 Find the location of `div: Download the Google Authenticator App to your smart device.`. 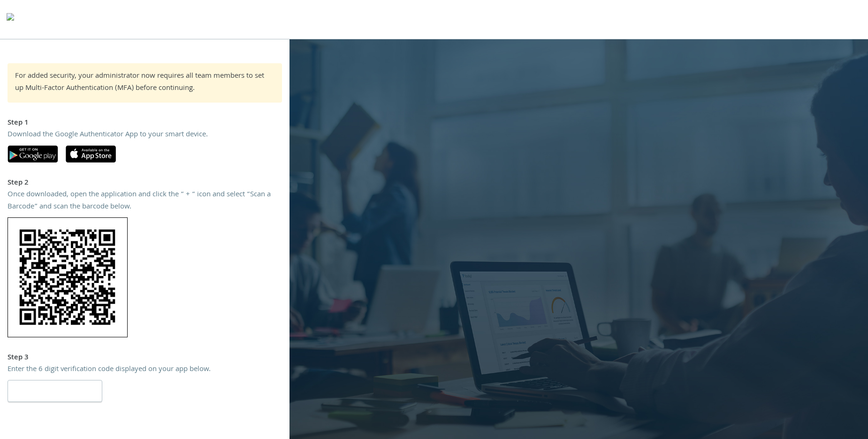

div: Download the Google Authenticator App to your smart device. is located at coordinates (144, 135).